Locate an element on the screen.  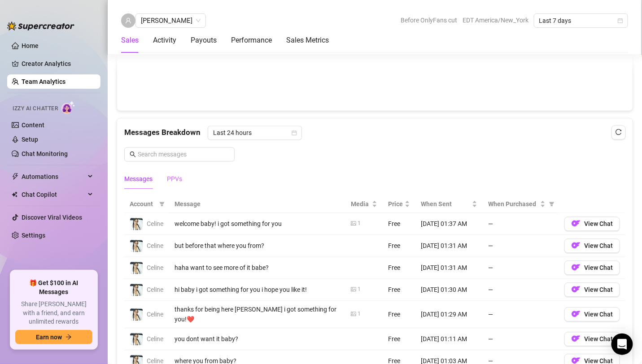
span: Before OnlyFans cut is located at coordinates (429, 20).